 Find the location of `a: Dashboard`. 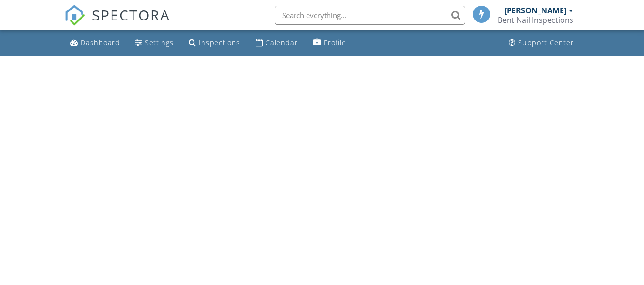

a: Dashboard is located at coordinates (95, 43).